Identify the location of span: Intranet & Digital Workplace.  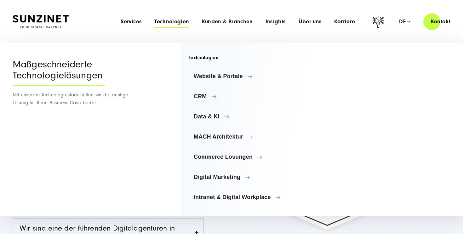
(252, 197).